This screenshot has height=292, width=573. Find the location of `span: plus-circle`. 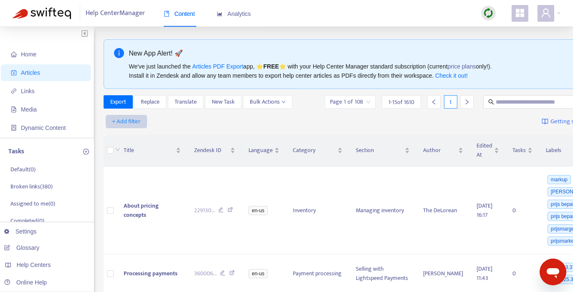

span: plus-circle is located at coordinates (86, 151).